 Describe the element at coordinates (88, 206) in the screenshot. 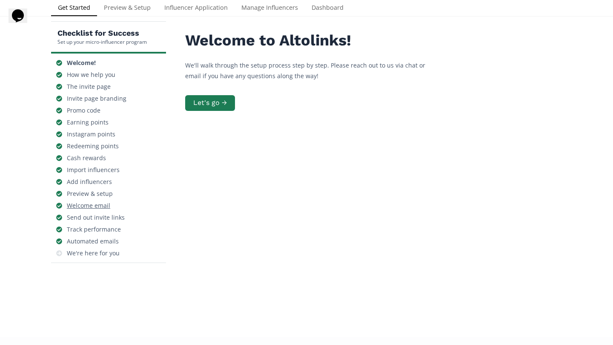

I see `div: Welcome email` at that location.